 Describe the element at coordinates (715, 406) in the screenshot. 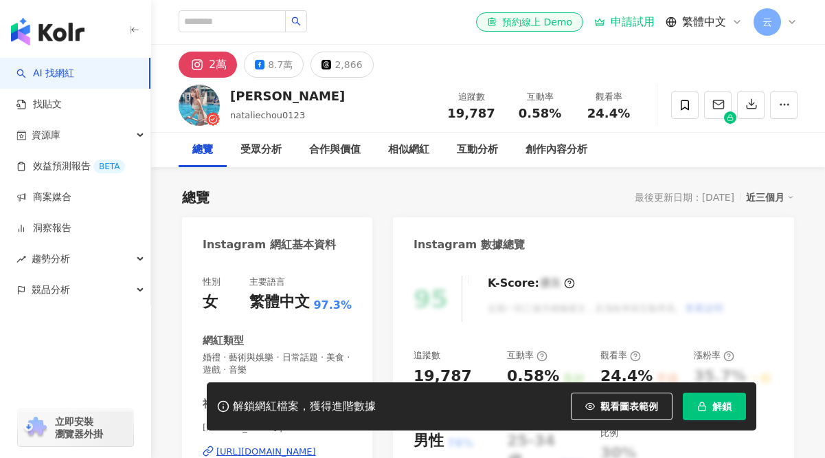

I see `button: 解鎖` at that location.